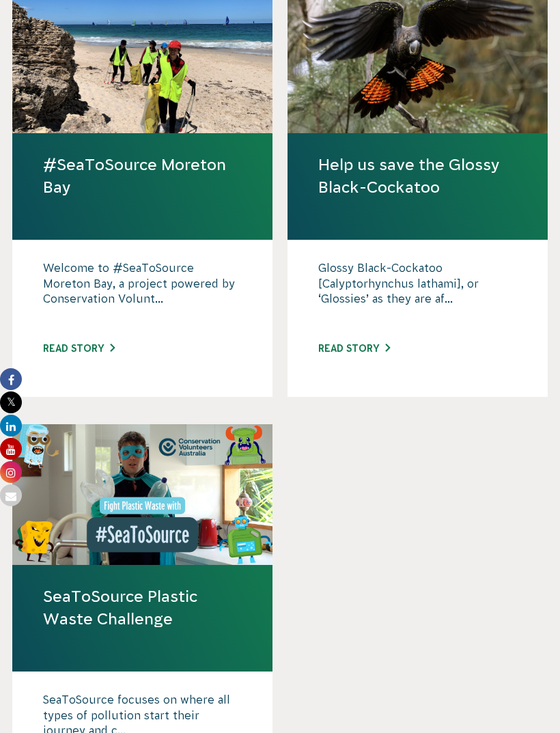 This screenshot has height=733, width=560. What do you see at coordinates (142, 607) in the screenshot?
I see `a: SeaToSource Plastic Waste Challenge` at bounding box center [142, 607].